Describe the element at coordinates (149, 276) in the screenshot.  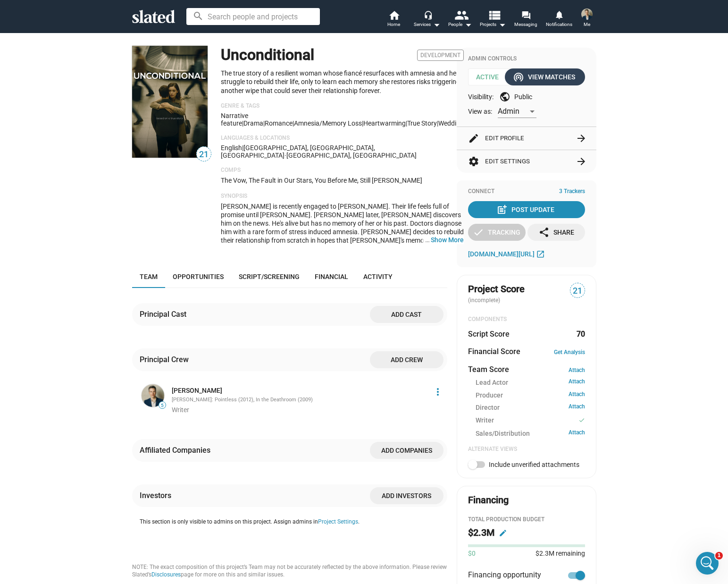
I see `span: Team` at that location.